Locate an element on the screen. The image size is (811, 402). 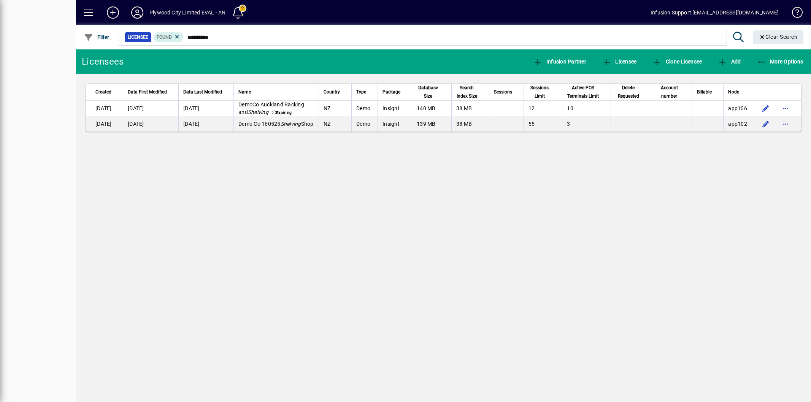
td: 3 is located at coordinates (586, 124).